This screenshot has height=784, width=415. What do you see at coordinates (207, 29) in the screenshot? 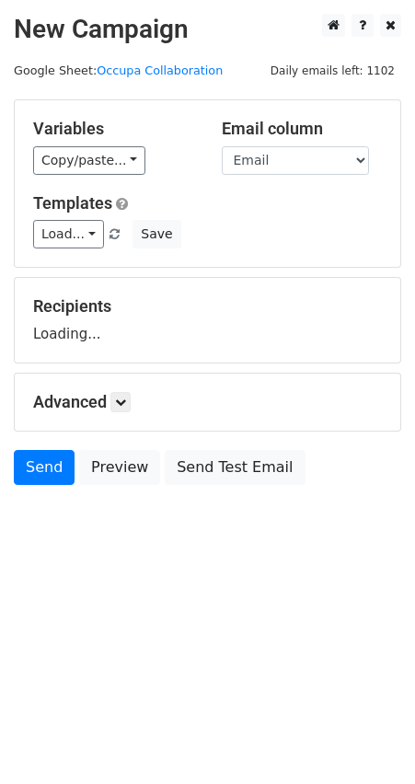
I see `h2: New Campaign` at bounding box center [207, 29].